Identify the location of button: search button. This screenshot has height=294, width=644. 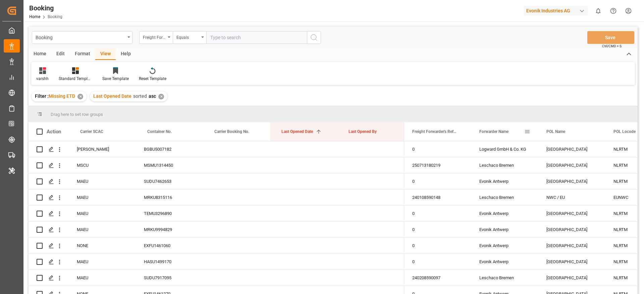
(314, 38).